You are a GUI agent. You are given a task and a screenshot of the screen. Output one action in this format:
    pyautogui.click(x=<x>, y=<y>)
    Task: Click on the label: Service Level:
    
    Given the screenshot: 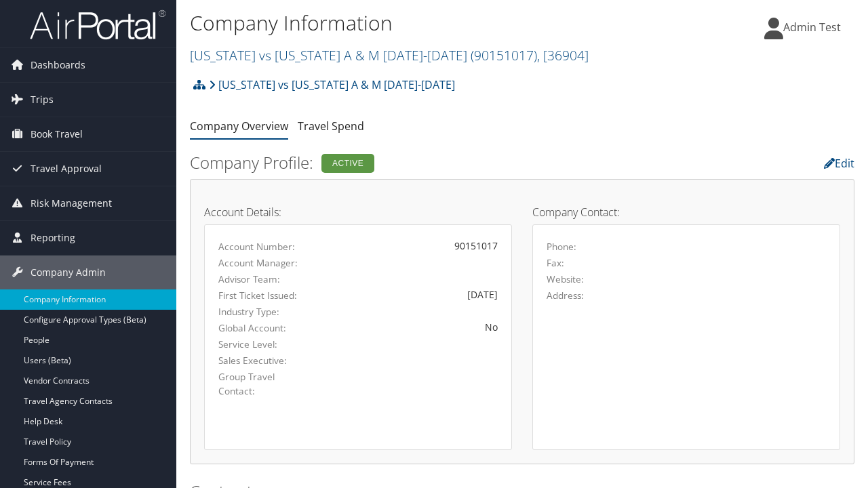 What is the action you would take?
    pyautogui.click(x=258, y=344)
    